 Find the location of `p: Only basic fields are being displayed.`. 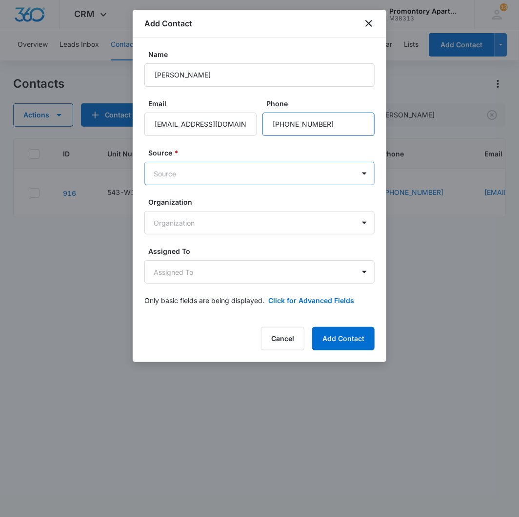

p: Only basic fields are being displayed. is located at coordinates (204, 300).